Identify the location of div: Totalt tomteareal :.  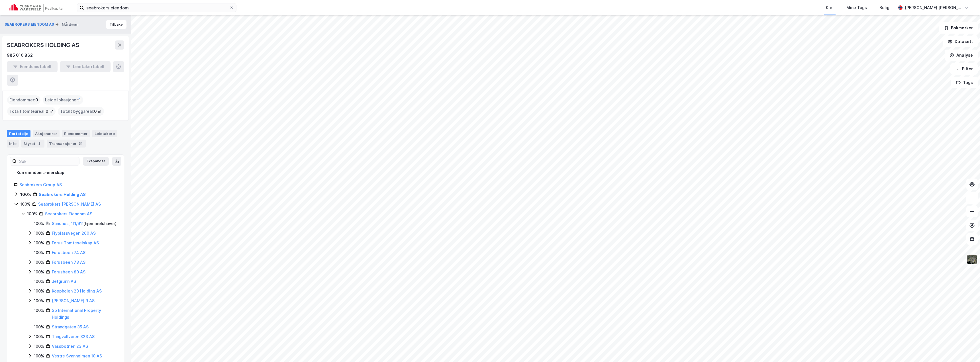
(32, 111).